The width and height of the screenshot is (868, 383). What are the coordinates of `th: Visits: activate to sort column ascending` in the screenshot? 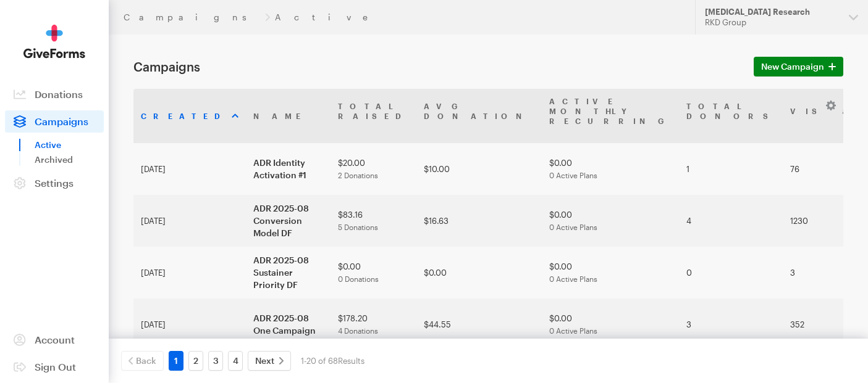 It's located at (822, 116).